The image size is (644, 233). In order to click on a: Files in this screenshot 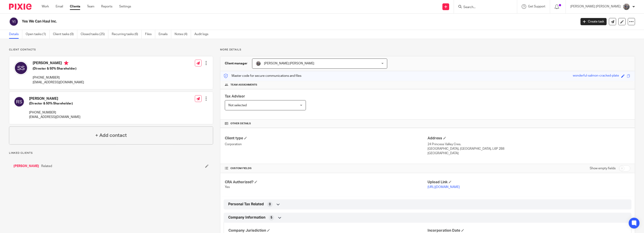, I will do `click(150, 34)`.